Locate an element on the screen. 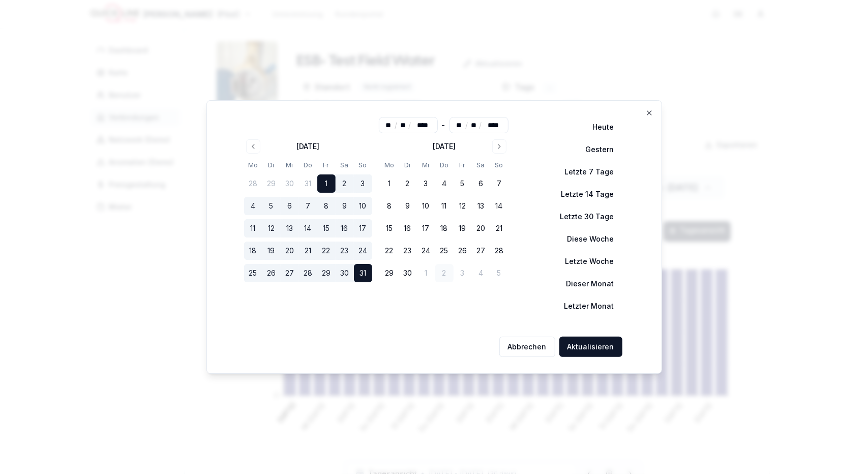 This screenshot has height=474, width=868. button: Letzter Monat is located at coordinates (583, 306).